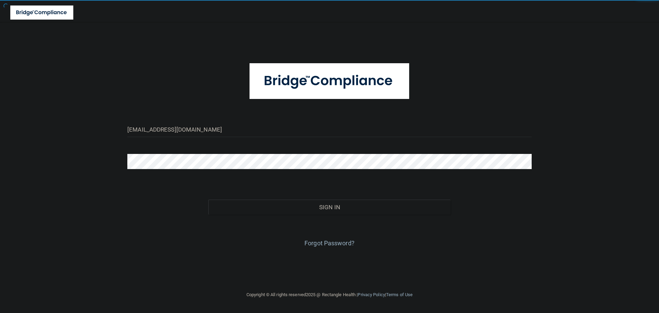  I want to click on div: Copyright © All rights reserved 2025 @ Rectangle Health | |, so click(330, 295).